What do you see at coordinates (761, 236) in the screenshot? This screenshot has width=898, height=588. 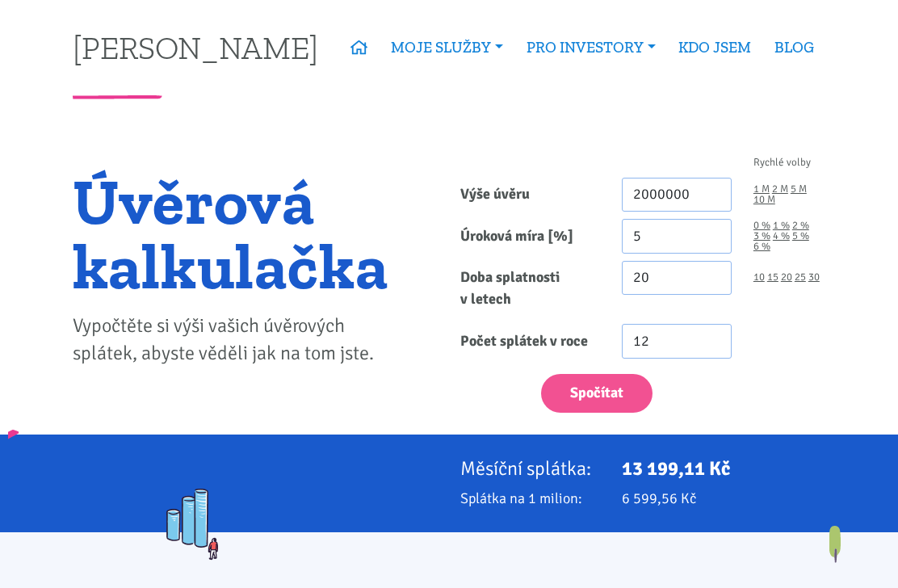 I see `a: 3 %` at bounding box center [761, 236].